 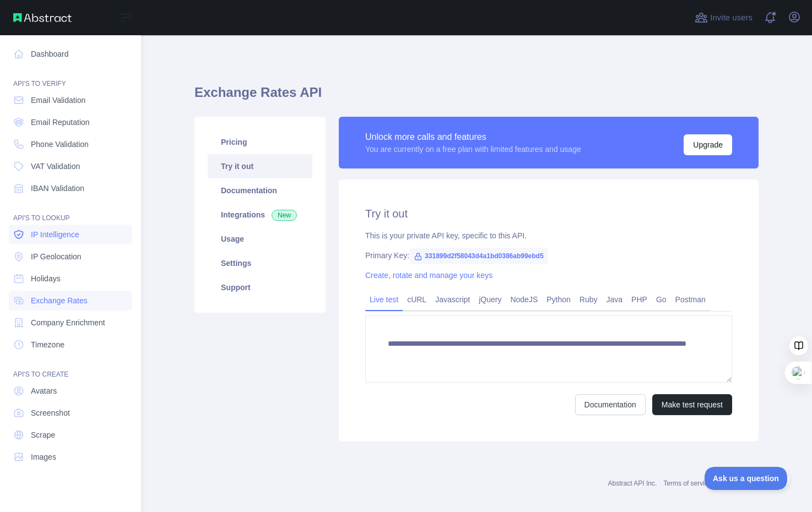 I want to click on span: Email Validation, so click(x=58, y=100).